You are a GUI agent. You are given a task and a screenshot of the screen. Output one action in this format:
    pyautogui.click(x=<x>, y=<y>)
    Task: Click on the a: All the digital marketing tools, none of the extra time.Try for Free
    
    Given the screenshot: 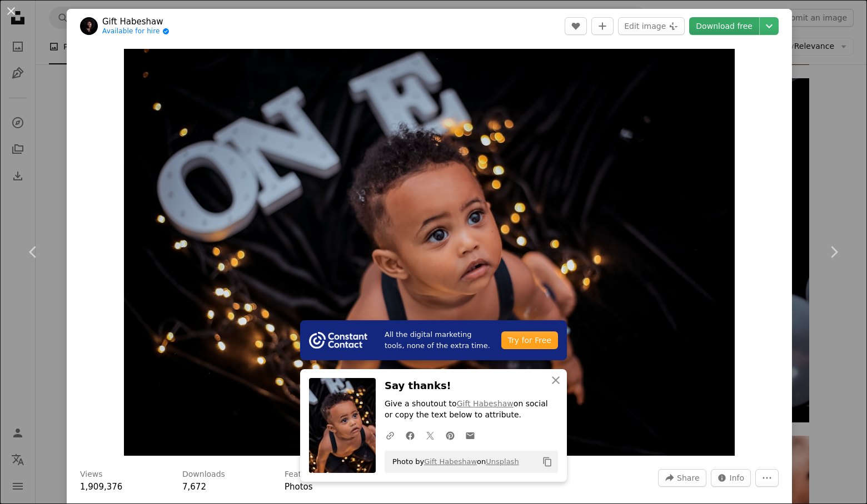 What is the action you would take?
    pyautogui.click(x=433, y=340)
    